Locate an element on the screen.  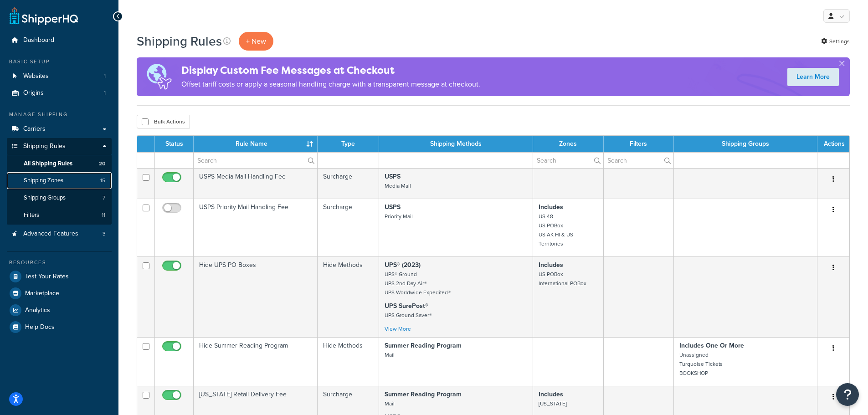
th: Status is located at coordinates (174, 144).